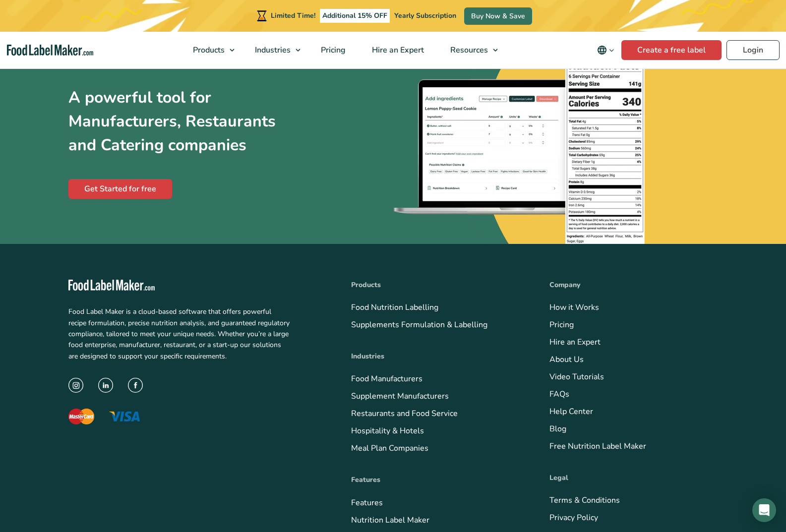 The height and width of the screenshot is (532, 786). What do you see at coordinates (172, 122) in the screenshot?
I see `h3: A powerful tool for Manufacturers, Restaurants and Catering companies` at bounding box center [172, 122].